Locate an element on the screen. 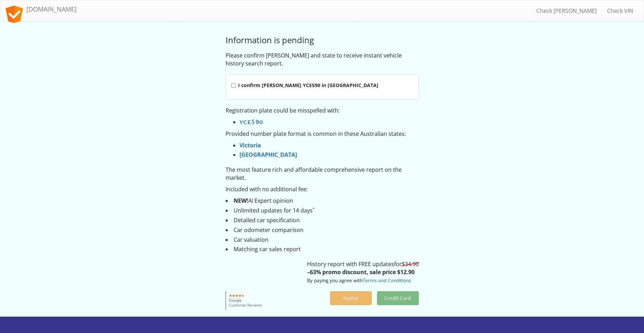  img: logo.svg is located at coordinates (14, 14).